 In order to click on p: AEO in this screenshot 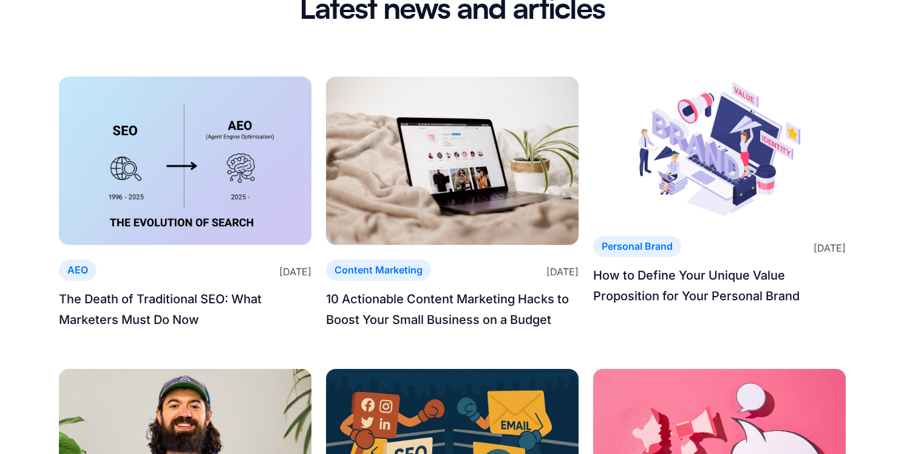, I will do `click(78, 270)`.